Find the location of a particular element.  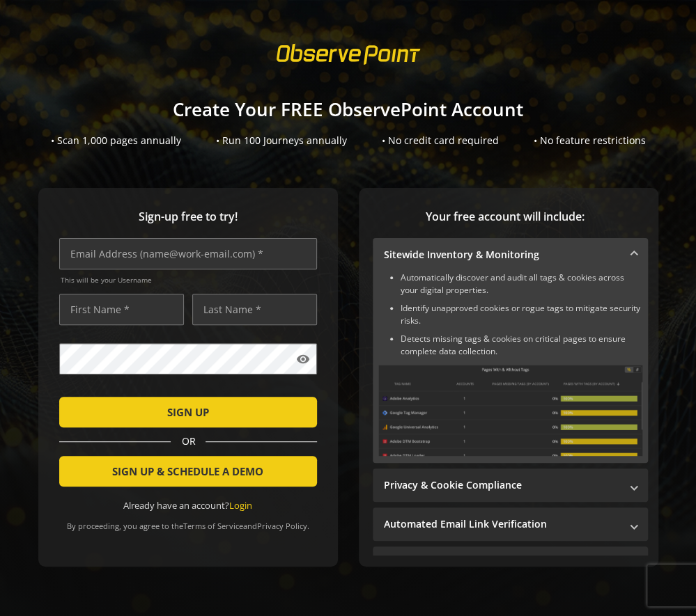

div: Already have an account? is located at coordinates (188, 506).